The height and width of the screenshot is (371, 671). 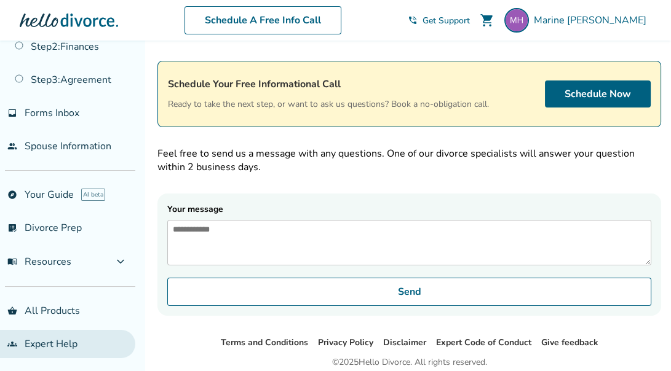 I want to click on a: Privacy Policy, so click(x=346, y=343).